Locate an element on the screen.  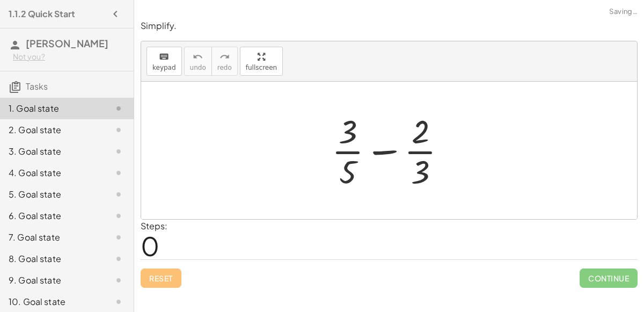
span: redo is located at coordinates (224, 68).